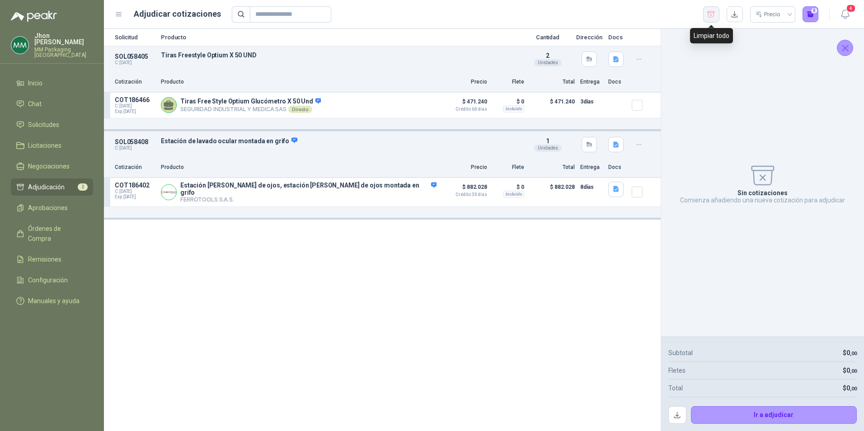  Describe the element at coordinates (763, 200) in the screenshot. I see `p: Comienza añadiendo una nueva cotización para adjudicar` at that location.